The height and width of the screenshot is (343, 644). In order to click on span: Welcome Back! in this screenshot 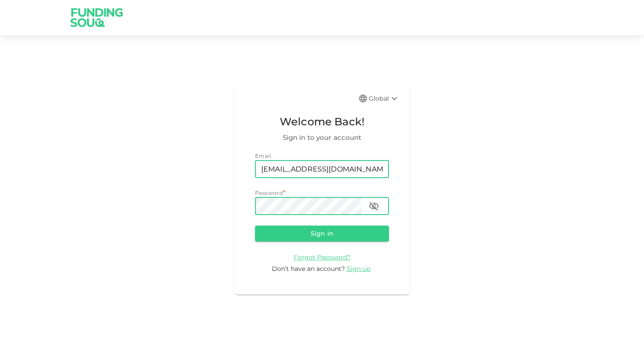, I will do `click(322, 122)`.